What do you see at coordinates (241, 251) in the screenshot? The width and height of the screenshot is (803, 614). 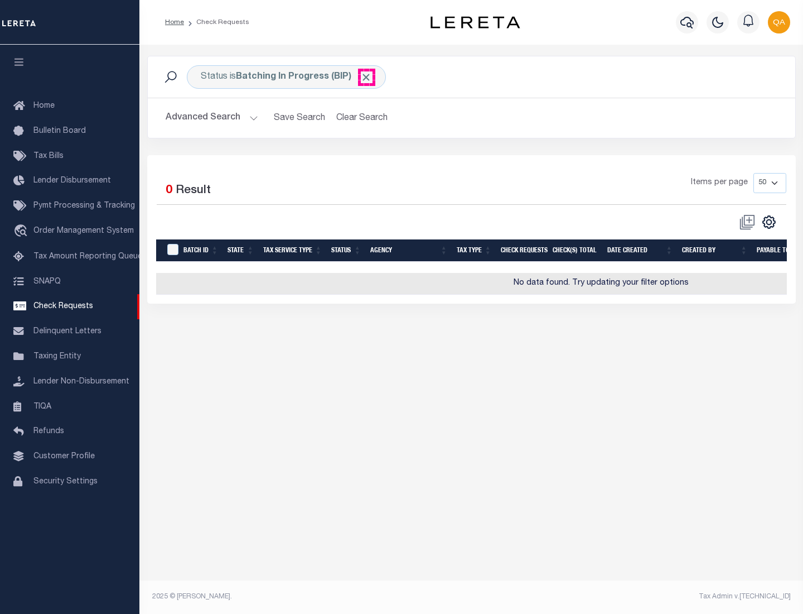 I see `th: State: activate to sort column ascending` at bounding box center [241, 251].